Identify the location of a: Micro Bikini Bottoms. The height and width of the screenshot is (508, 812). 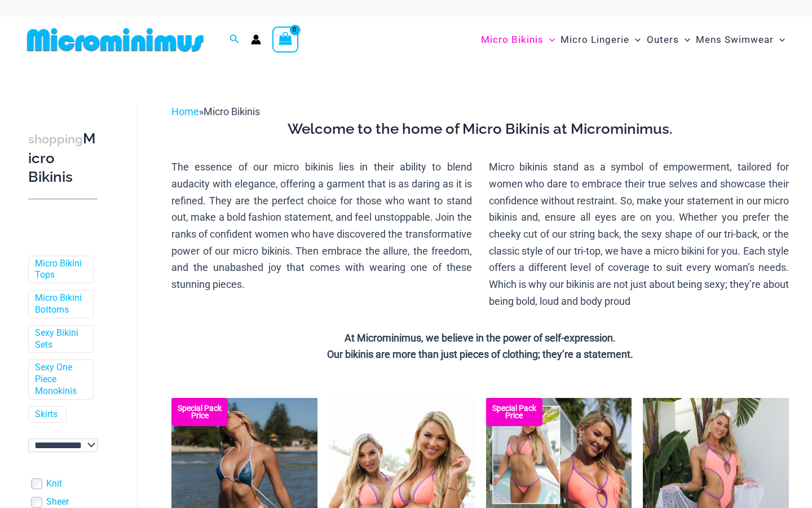
(60, 304).